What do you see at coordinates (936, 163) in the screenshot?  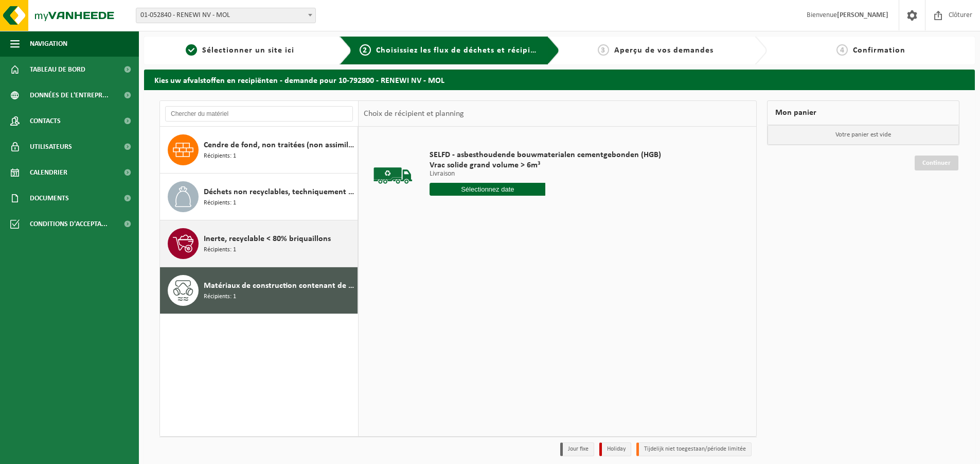 I see `a: Continuer` at bounding box center [936, 163].